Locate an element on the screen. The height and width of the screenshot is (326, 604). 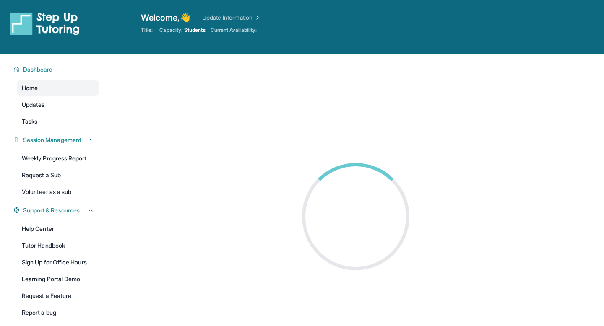
span: Home is located at coordinates (30, 88).